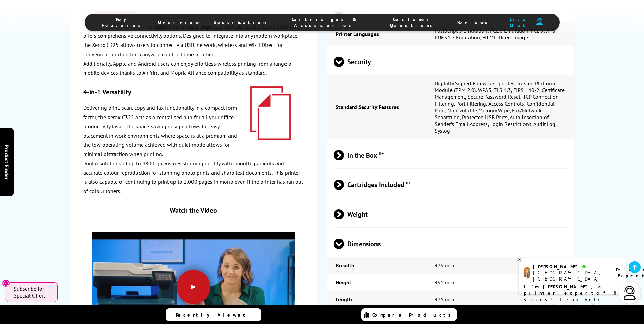  What do you see at coordinates (193, 41) in the screenshot?
I see `p: In addition to cutting-edge security features, the Xerox C325 also offers comprehensive connectiv...` at bounding box center [193, 41].